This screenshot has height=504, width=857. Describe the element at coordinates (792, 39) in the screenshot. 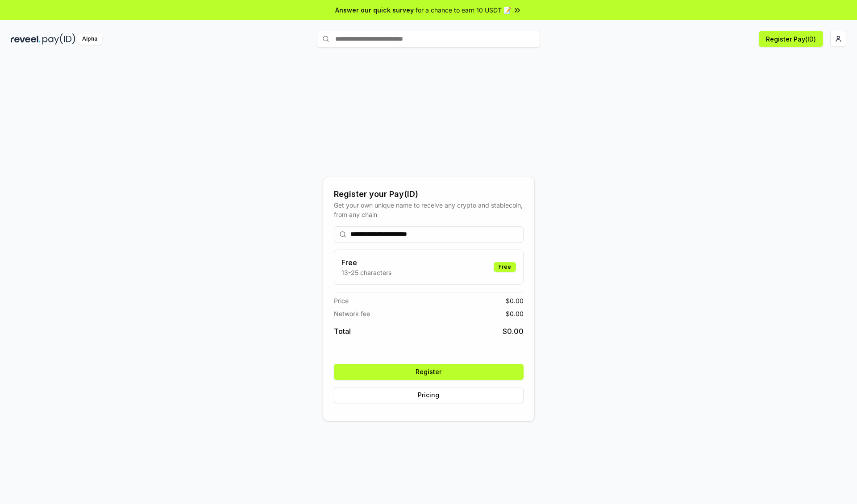

I see `button: Register Pay(ID)` at that location.